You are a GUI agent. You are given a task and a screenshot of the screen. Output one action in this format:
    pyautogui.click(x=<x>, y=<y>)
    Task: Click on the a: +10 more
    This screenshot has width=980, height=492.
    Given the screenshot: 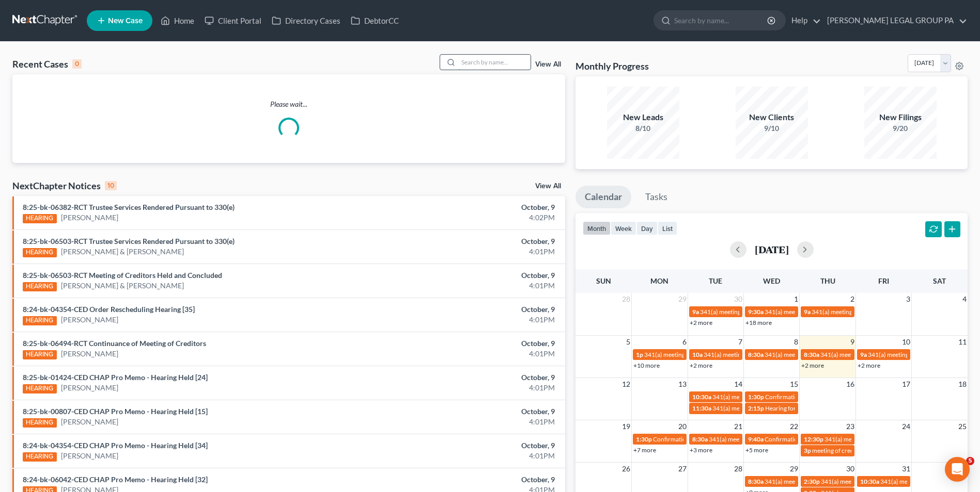 What is the action you would take?
    pyautogui.click(x=647, y=366)
    